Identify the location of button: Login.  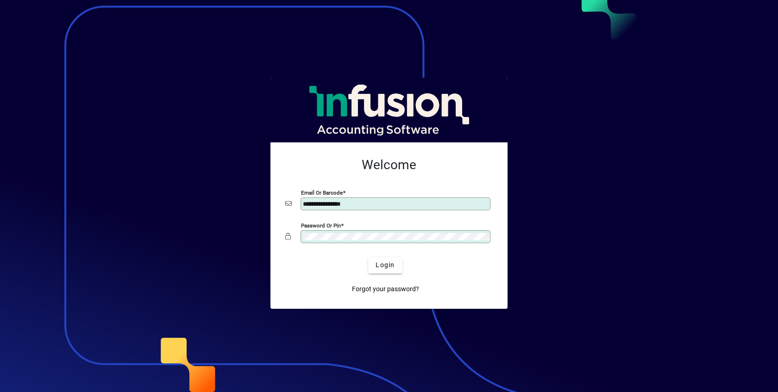
(385, 266).